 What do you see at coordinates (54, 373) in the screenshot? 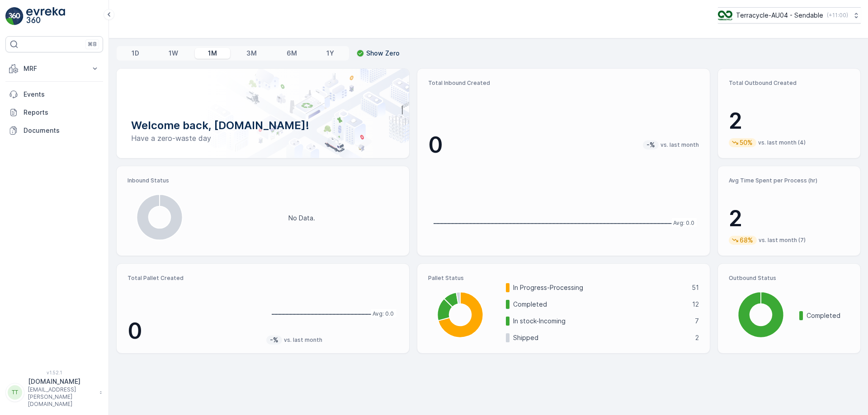
I see `span: v 1.52.1` at bounding box center [54, 373].